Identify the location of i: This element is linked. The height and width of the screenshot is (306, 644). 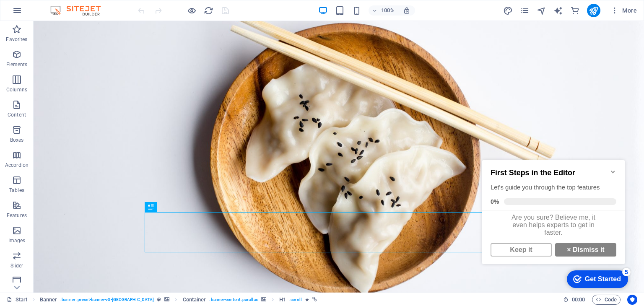
(314, 299).